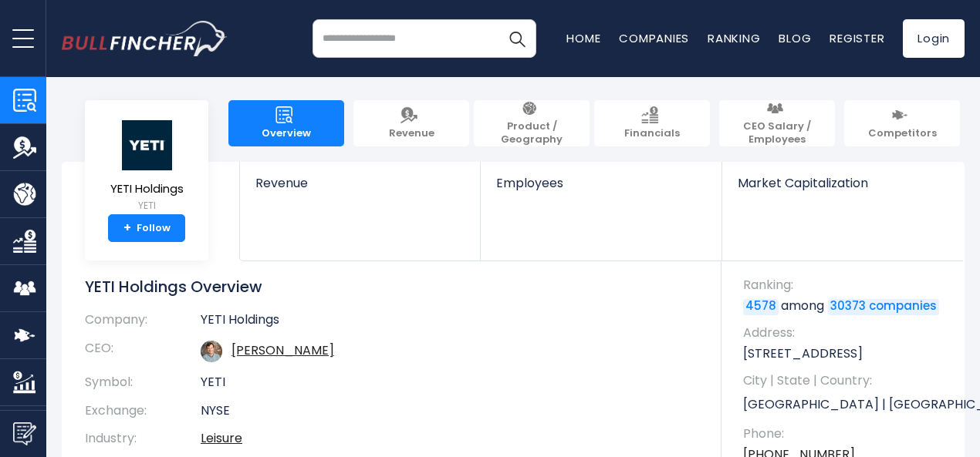 Image resolution: width=980 pixels, height=457 pixels. I want to click on th: CEO:, so click(142, 352).